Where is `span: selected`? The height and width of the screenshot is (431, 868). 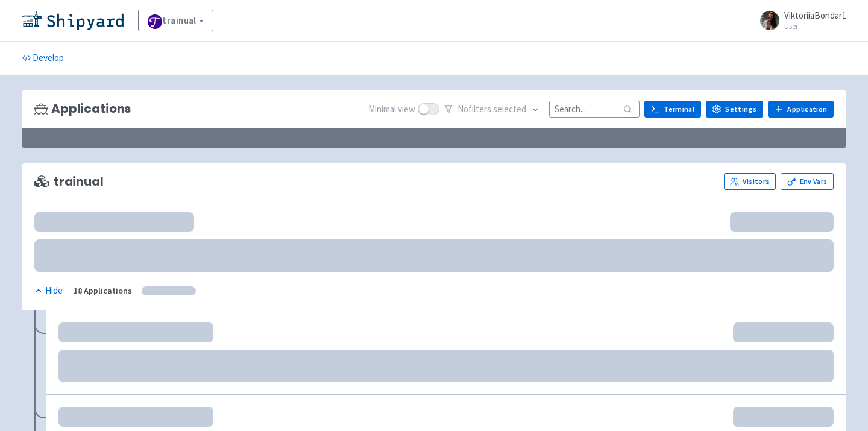 span: selected is located at coordinates (510, 109).